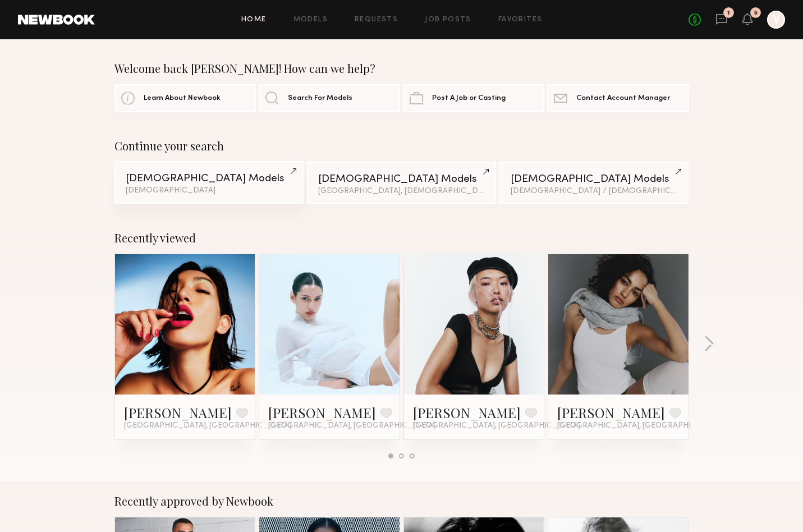 This screenshot has height=532, width=803. What do you see at coordinates (722, 20) in the screenshot?
I see `a: 1` at bounding box center [722, 20].